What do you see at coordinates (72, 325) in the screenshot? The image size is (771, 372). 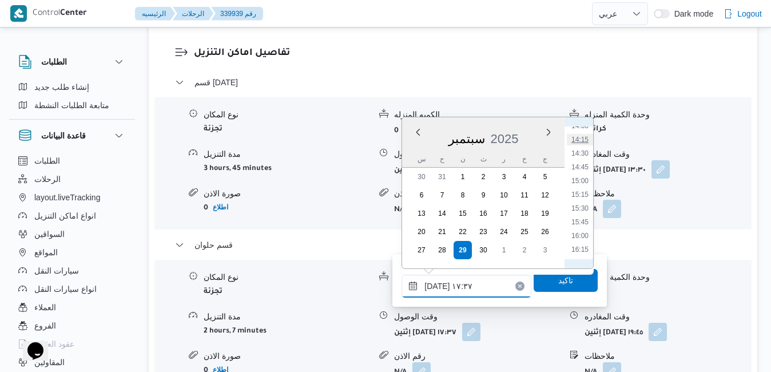 I see `button: الفروع` at bounding box center [72, 325].